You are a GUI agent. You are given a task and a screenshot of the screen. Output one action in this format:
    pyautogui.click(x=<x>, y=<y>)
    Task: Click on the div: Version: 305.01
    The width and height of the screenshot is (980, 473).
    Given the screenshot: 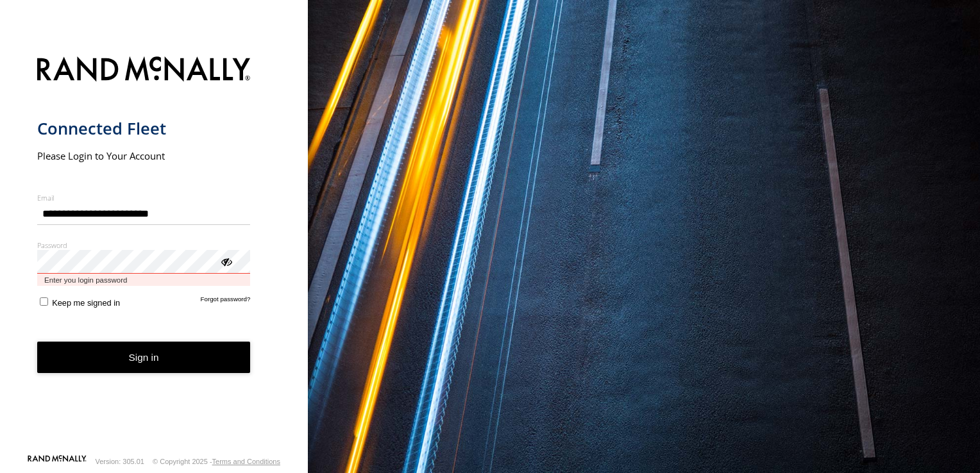 What is the action you would take?
    pyautogui.click(x=120, y=462)
    